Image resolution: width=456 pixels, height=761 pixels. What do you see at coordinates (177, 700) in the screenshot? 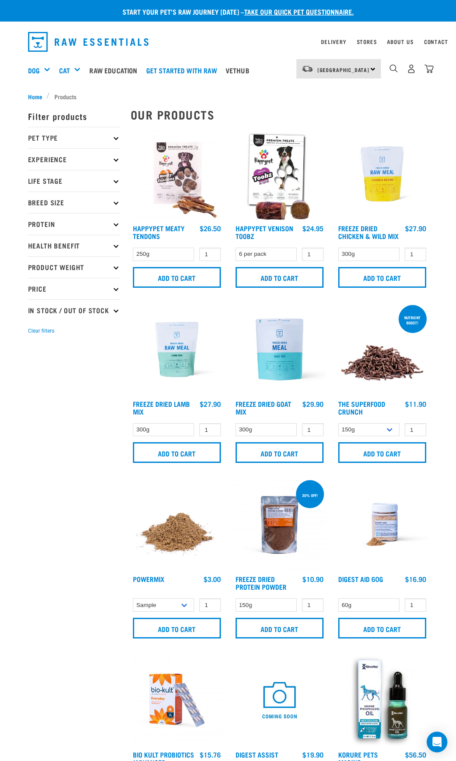
I see `img: 2023 AUG RE Product1724` at bounding box center [177, 700].